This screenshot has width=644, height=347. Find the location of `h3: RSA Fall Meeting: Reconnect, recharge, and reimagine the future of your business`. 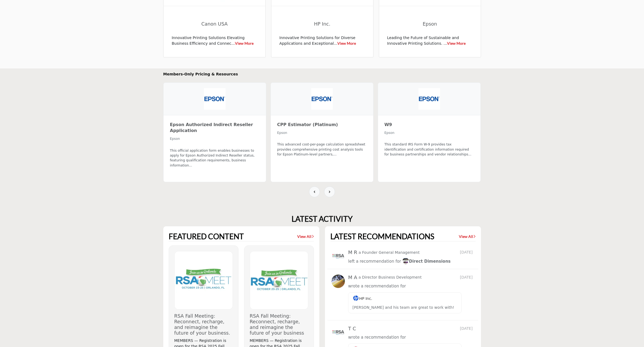

h3: RSA Fall Meeting: Reconnect, recharge, and reimagine the future of your business is located at coordinates (279, 325).